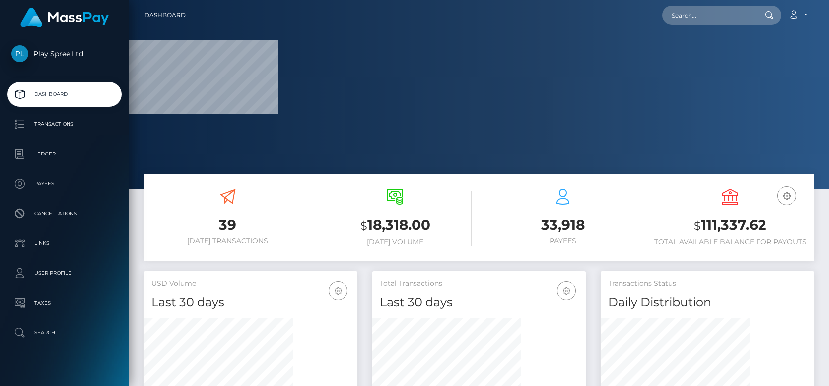 The height and width of the screenshot is (386, 829). I want to click on a: Cancellations, so click(65, 213).